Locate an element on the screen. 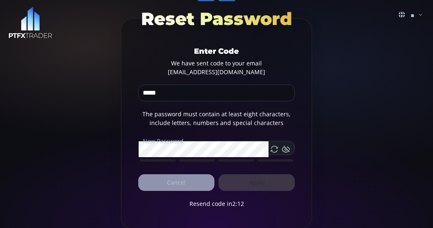  div: Enter Code is located at coordinates (217, 51).